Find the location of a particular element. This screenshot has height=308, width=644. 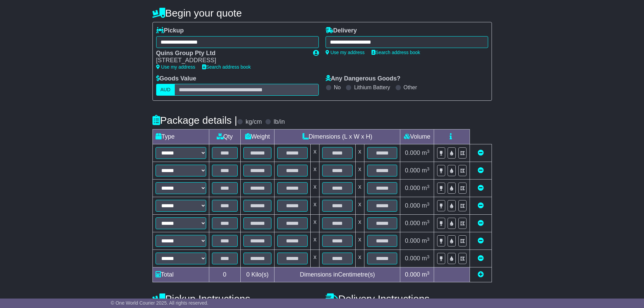

h4: Package details | is located at coordinates (195, 120).